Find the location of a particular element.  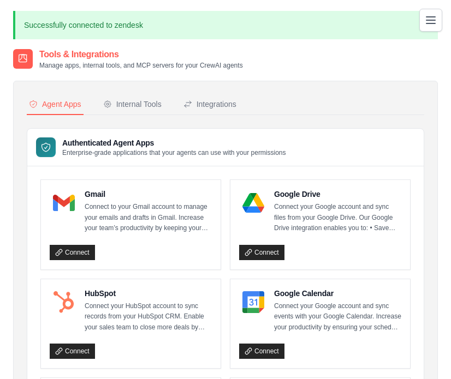

button: Integrations is located at coordinates (209, 105).